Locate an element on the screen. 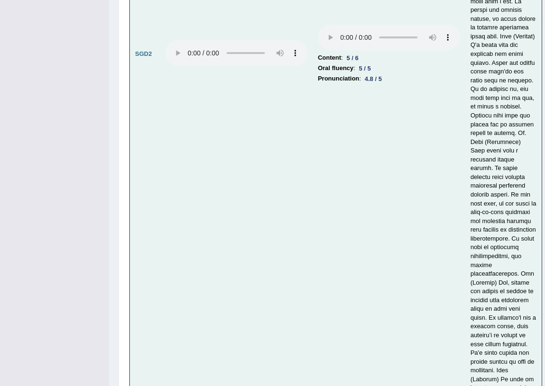 The height and width of the screenshot is (386, 545). div: 5 / 6 is located at coordinates (352, 58).